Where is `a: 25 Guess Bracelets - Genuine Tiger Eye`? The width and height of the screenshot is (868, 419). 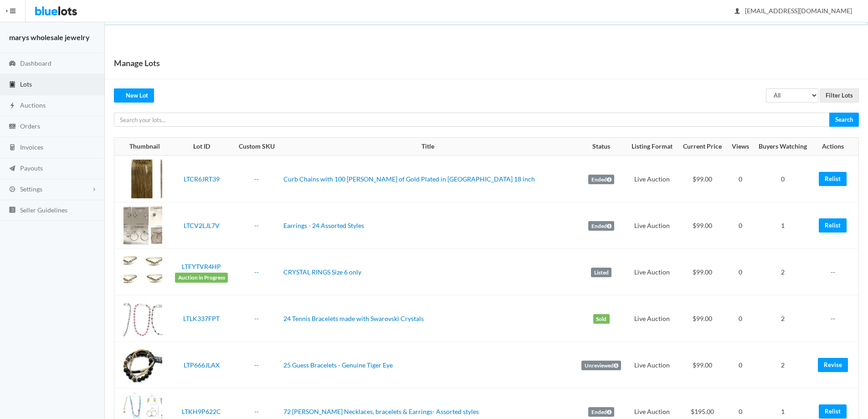
a: 25 Guess Bracelets - Genuine Tiger Eye is located at coordinates (338, 365).